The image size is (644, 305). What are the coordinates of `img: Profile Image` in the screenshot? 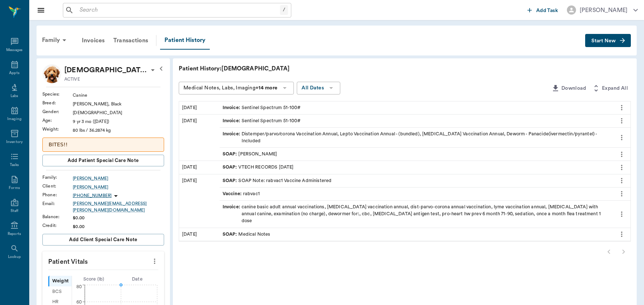 It's located at (52, 74).